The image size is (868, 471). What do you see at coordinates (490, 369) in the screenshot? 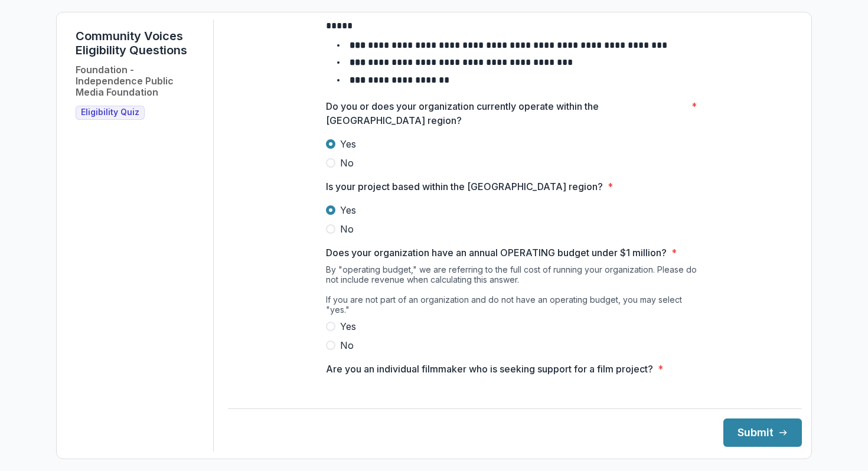
I see `p: Are you an individual filmmaker who is seeking support for a film project?` at bounding box center [490, 369].